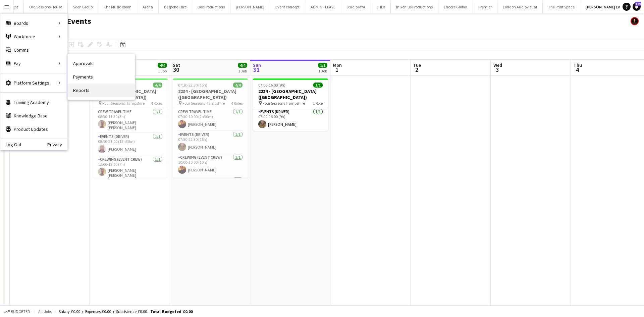  What do you see at coordinates (456, 7) in the screenshot?
I see `button: Encore Global` at bounding box center [456, 7].